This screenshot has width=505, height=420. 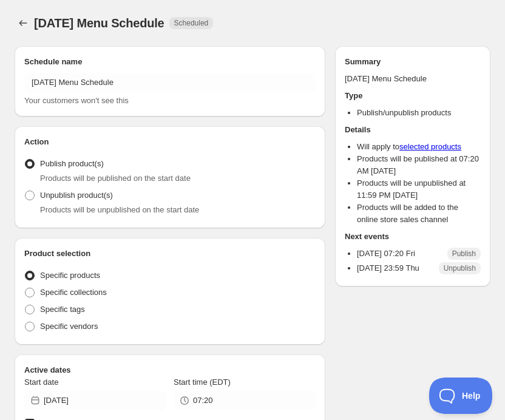 What do you see at coordinates (463, 253) in the screenshot?
I see `span: Publish` at bounding box center [463, 253].